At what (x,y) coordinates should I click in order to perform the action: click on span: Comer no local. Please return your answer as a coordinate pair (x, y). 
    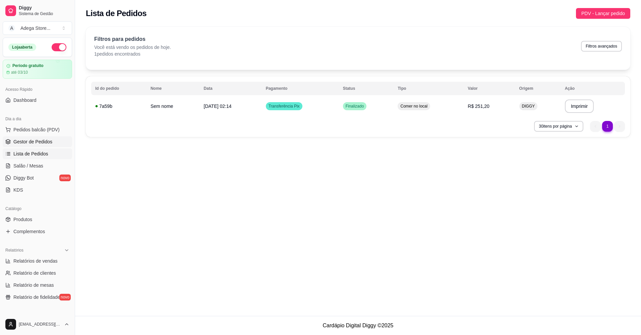
    Looking at the image, I should click on (414, 106).